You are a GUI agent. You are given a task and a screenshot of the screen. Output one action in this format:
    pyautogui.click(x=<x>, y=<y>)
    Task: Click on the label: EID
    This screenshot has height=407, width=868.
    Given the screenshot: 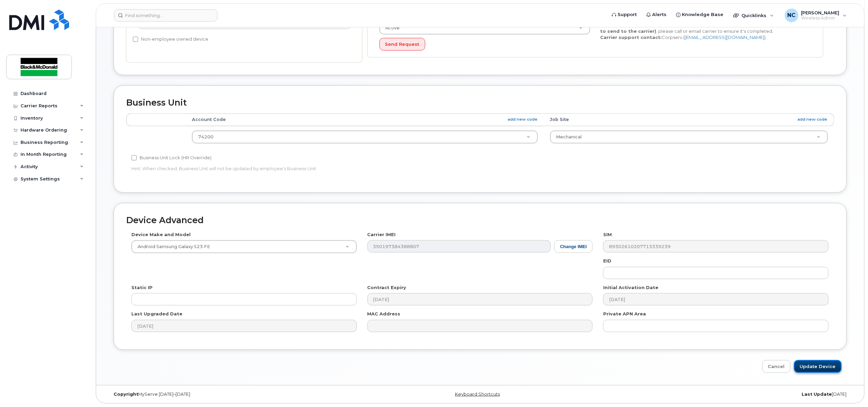 What is the action you would take?
    pyautogui.click(x=607, y=261)
    